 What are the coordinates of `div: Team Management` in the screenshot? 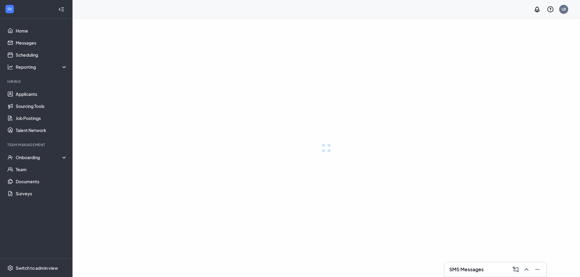 It's located at (37, 145).